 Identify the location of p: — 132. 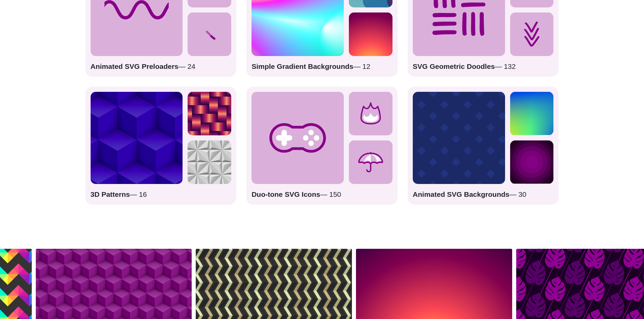
(483, 66).